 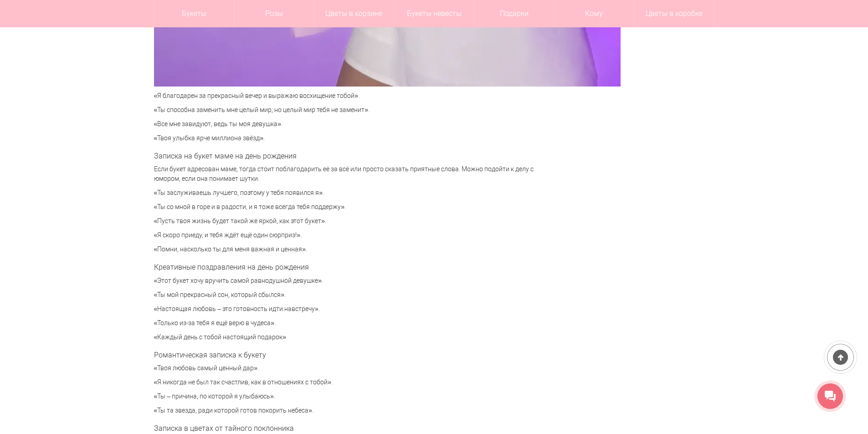 I want to click on p: «Ты та звезда, ради которой готов покорить небеса»., so click(x=348, y=410).